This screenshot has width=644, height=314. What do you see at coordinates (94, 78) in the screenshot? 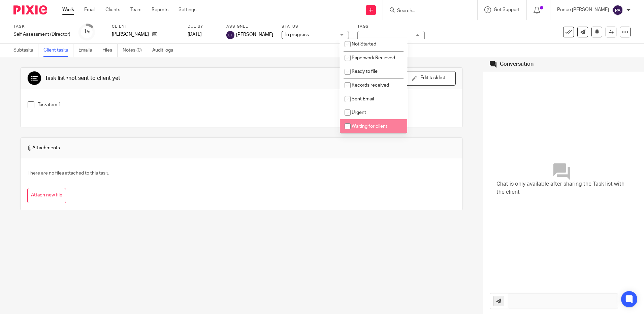
I see `span: not sent to client yet` at bounding box center [94, 78].